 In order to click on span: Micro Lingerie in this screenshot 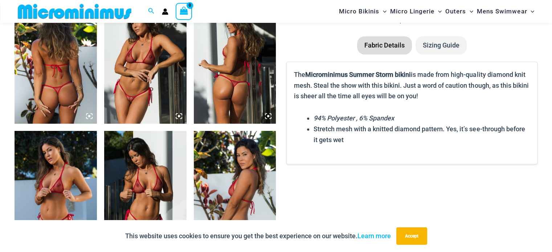, I will do `click(412, 11)`.